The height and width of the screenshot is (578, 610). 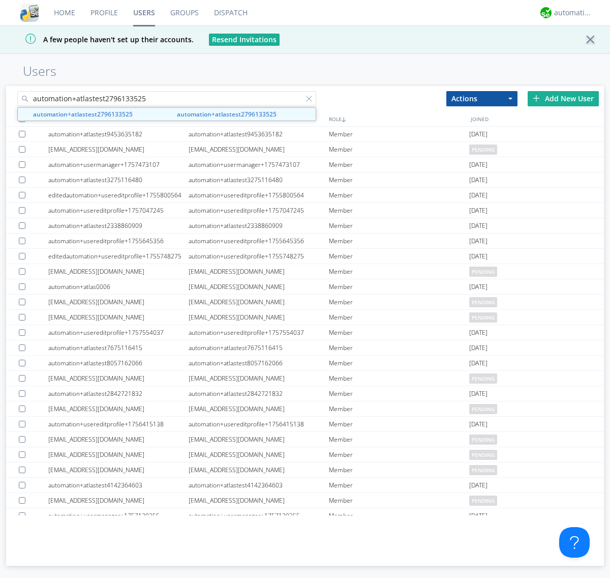 I want to click on div: automation+usereditprofile+1757554037, so click(x=118, y=332).